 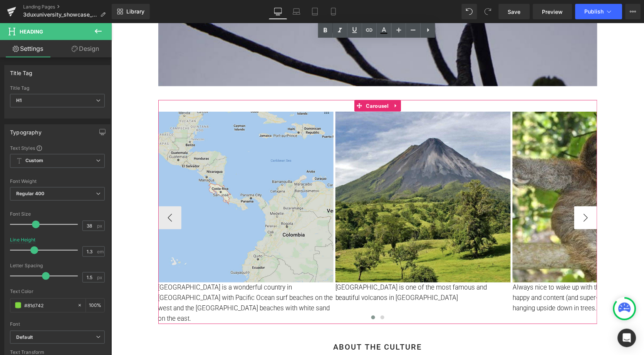 I want to click on span: Publish, so click(x=594, y=11).